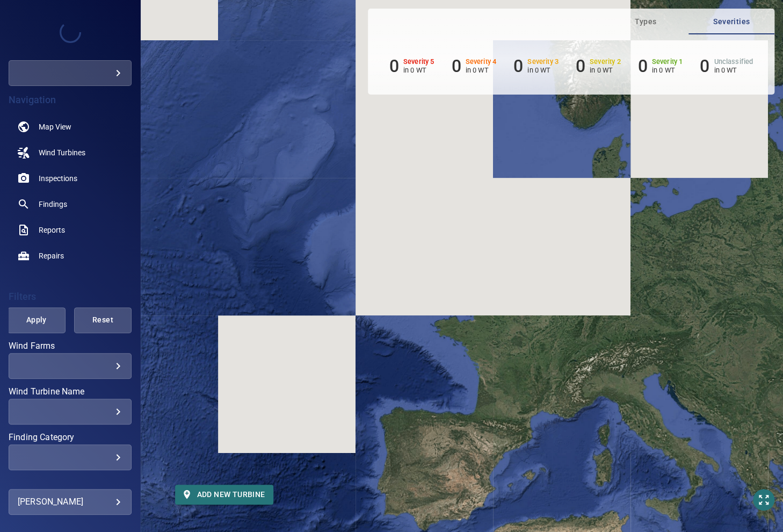  What do you see at coordinates (605, 61) in the screenshot?
I see `h6: Severity 2` at bounding box center [605, 61].